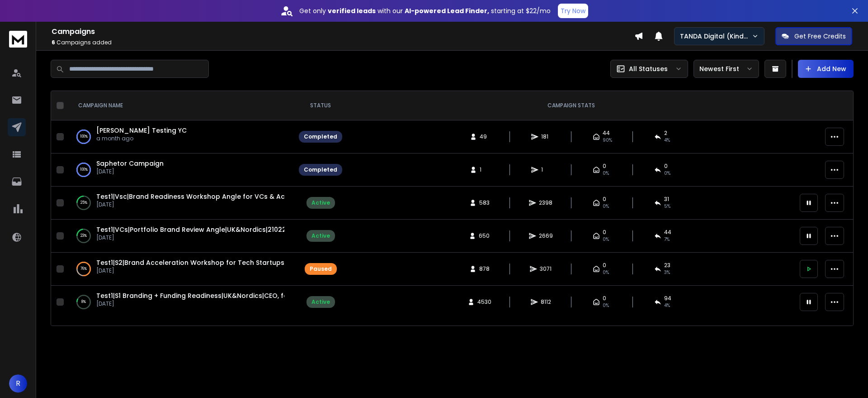 The width and height of the screenshot is (868, 398). Describe the element at coordinates (667, 206) in the screenshot. I see `span: 5 %` at that location.